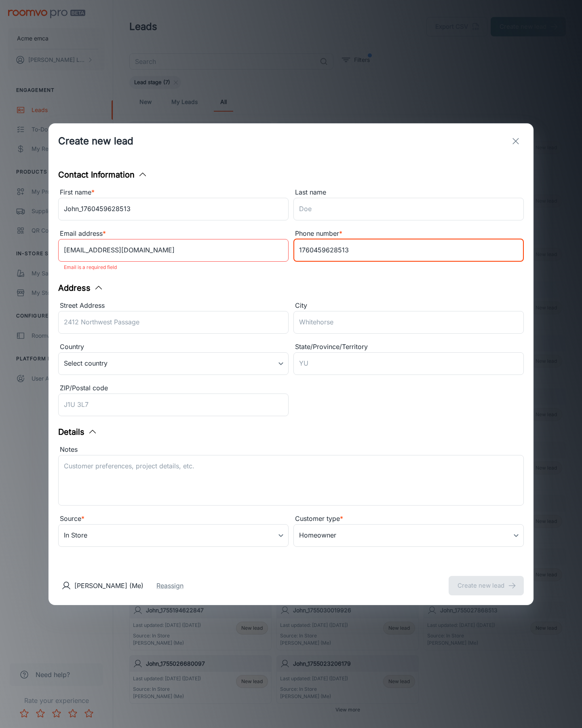 Image resolution: width=582 pixels, height=728 pixels. I want to click on div: Source, so click(174, 519).